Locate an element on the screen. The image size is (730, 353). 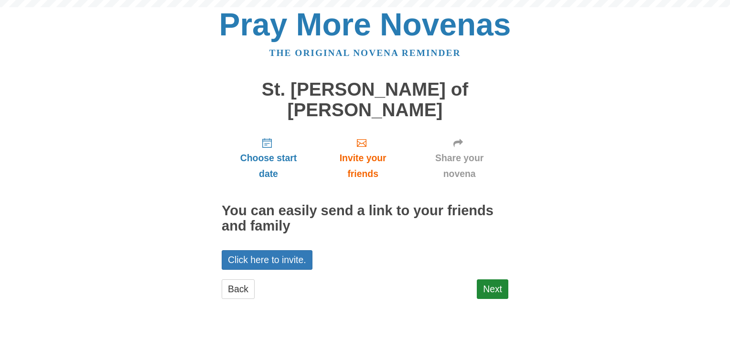
a: Choose start date is located at coordinates (269, 158).